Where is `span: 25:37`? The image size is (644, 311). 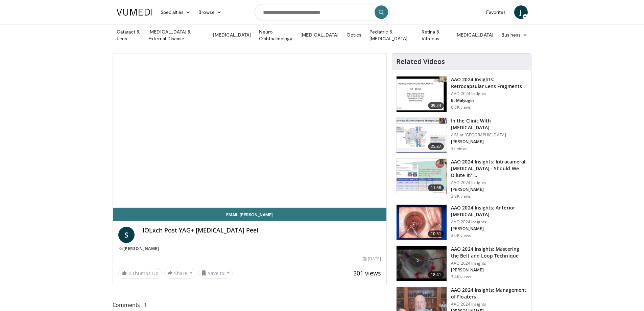 span: 25:37 is located at coordinates (436, 146).